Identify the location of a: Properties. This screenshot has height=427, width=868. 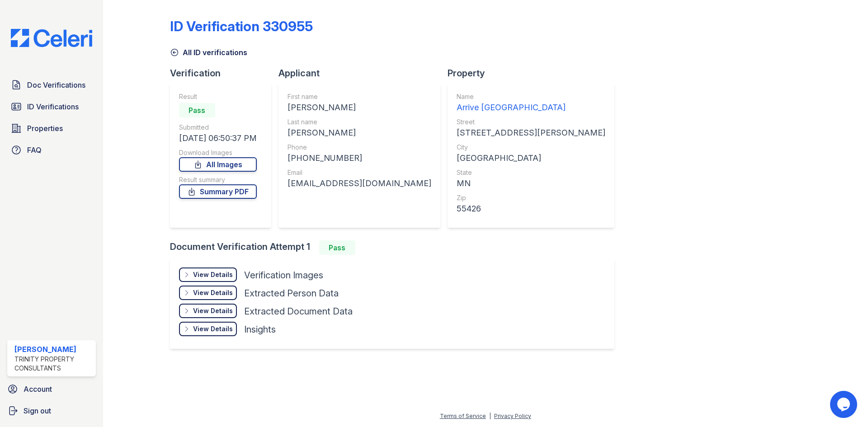
(52, 128).